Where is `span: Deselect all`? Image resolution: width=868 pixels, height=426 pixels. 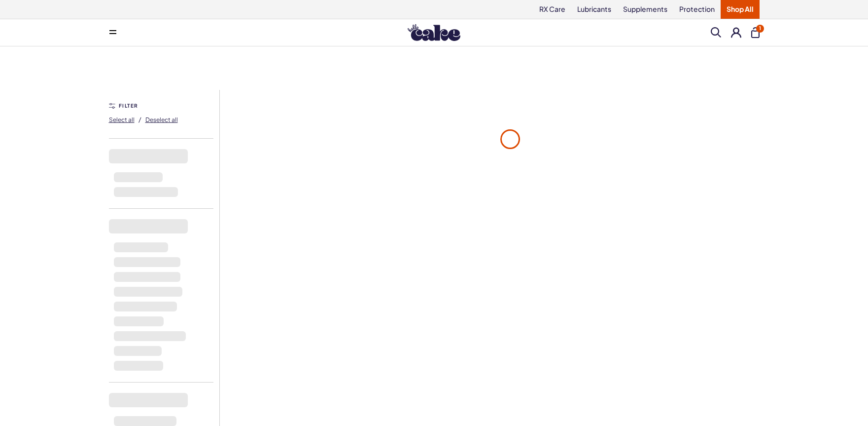 span: Deselect all is located at coordinates (162, 119).